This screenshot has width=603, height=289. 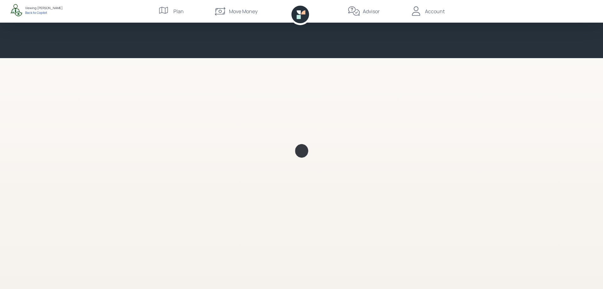 I want to click on div: Advisor, so click(x=371, y=11).